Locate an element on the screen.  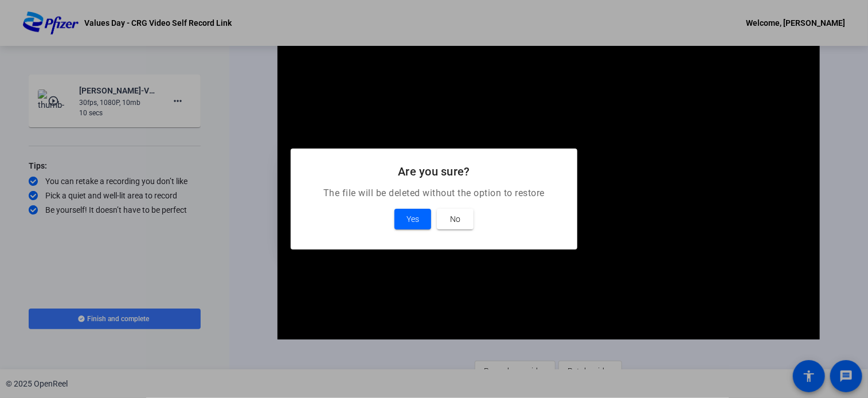
p: The file will be deleted without the option to restore is located at coordinates (434, 193).